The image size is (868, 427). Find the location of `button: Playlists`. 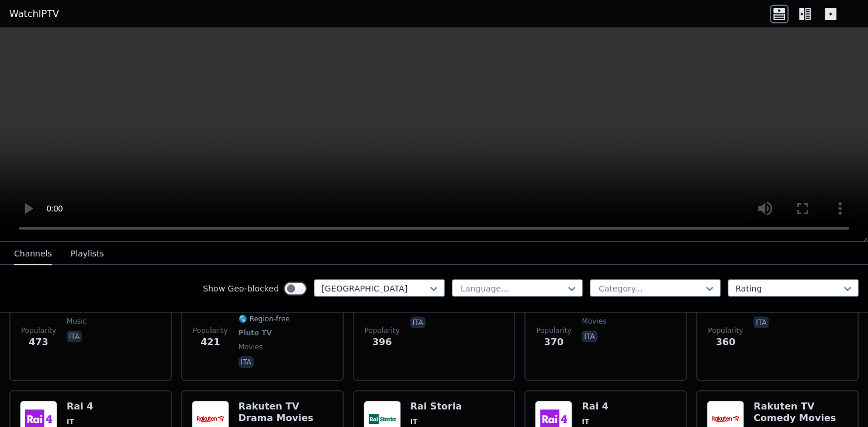

button: Playlists is located at coordinates (87, 254).